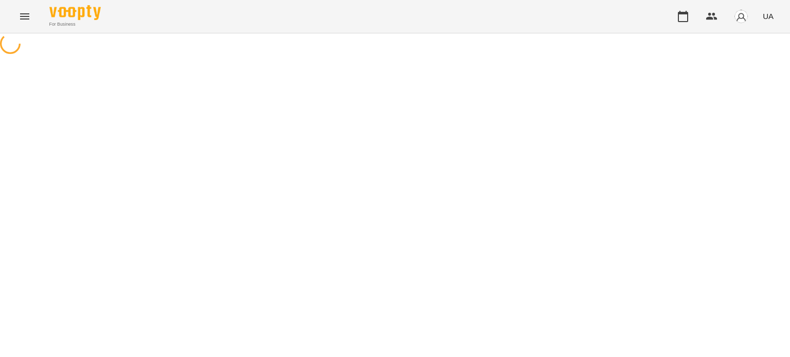 This screenshot has width=790, height=357. I want to click on img: Voopty Logo, so click(75, 12).